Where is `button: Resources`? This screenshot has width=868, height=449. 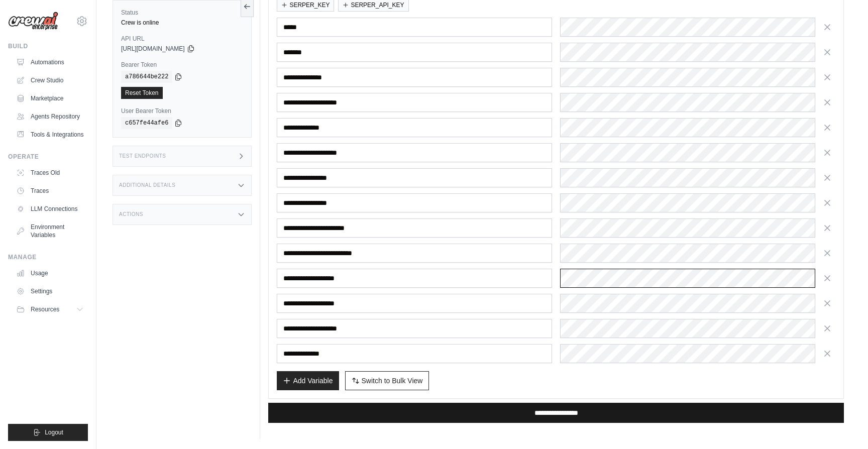 button: Resources is located at coordinates (50, 309).